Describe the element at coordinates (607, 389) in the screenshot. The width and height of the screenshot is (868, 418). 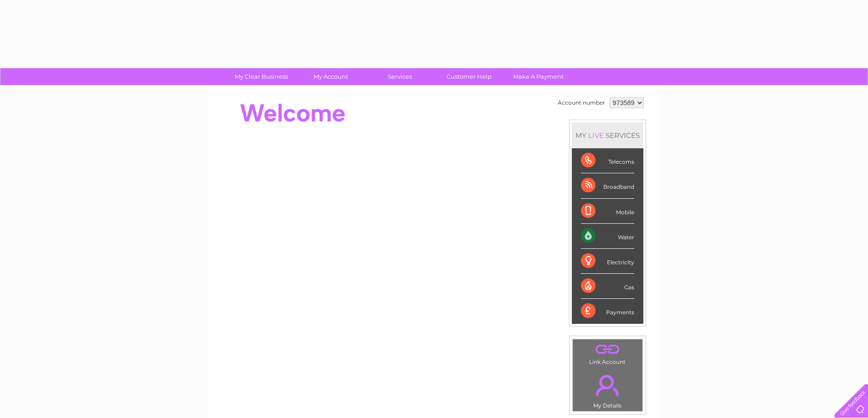
I see `td: My Details` at that location.